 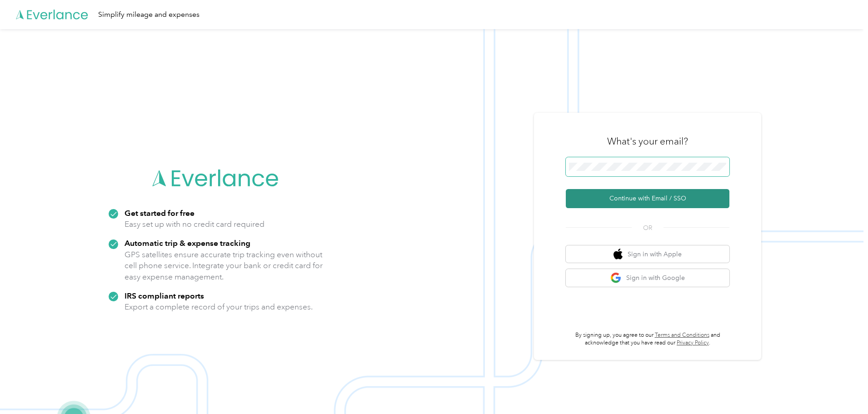 What do you see at coordinates (615, 278) in the screenshot?
I see `img: google logo` at bounding box center [615, 278].